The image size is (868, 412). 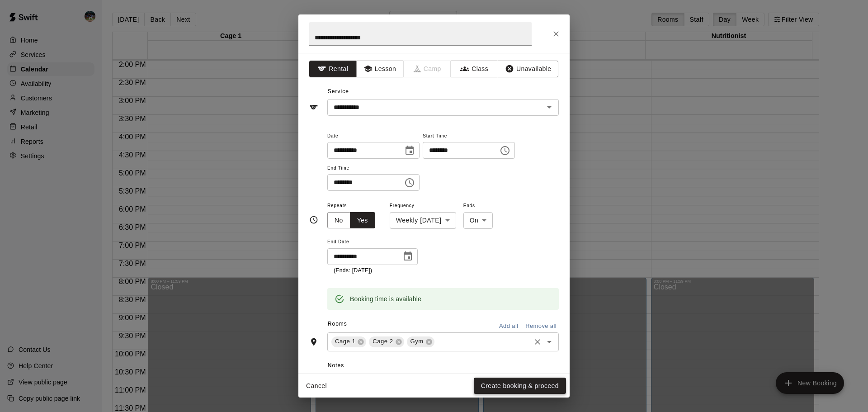 I want to click on button: Add all, so click(x=509, y=326).